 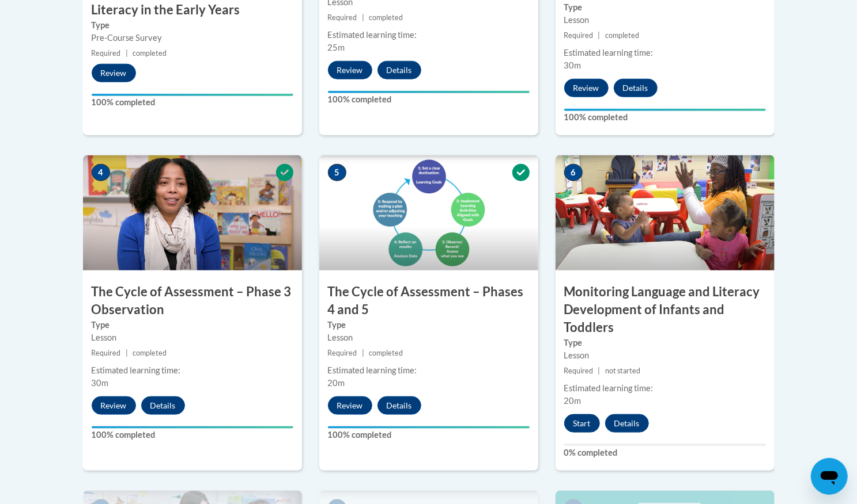 I want to click on div: Pre-Course Survey, so click(x=193, y=38).